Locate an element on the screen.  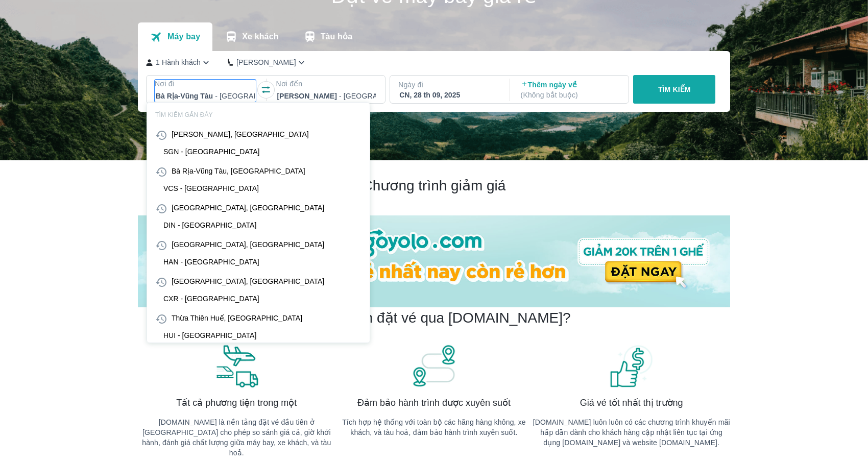
p: 1 Hành khách is located at coordinates (179, 62).